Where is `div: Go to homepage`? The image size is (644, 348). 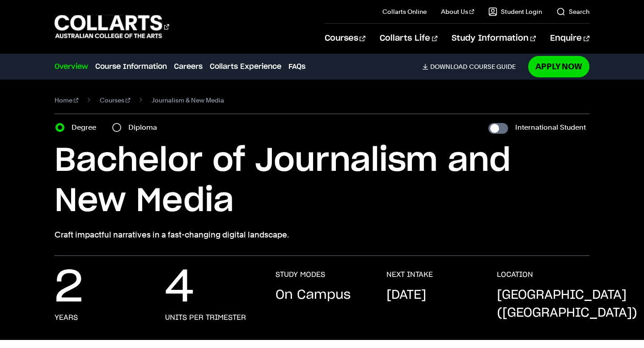 div: Go to homepage is located at coordinates (111, 27).